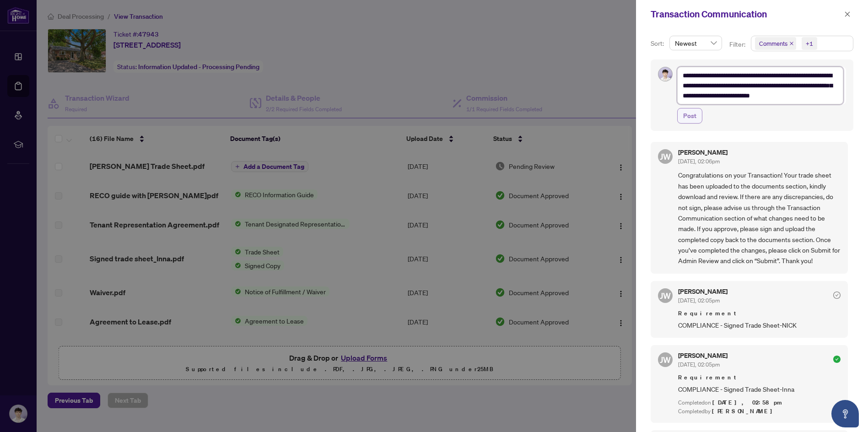 Image resolution: width=868 pixels, height=432 pixels. What do you see at coordinates (809, 43) in the screenshot?
I see `div: +1` at bounding box center [809, 43].